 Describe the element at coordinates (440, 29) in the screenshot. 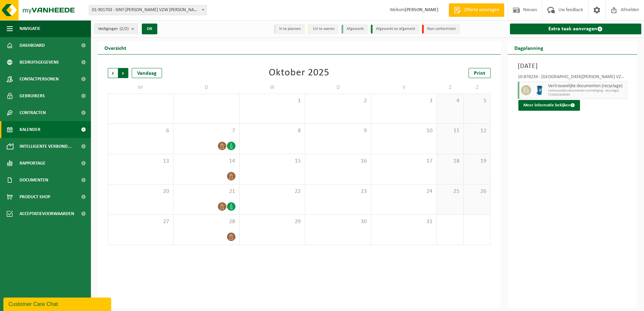

I see `li: Non-conformiteit` at that location.